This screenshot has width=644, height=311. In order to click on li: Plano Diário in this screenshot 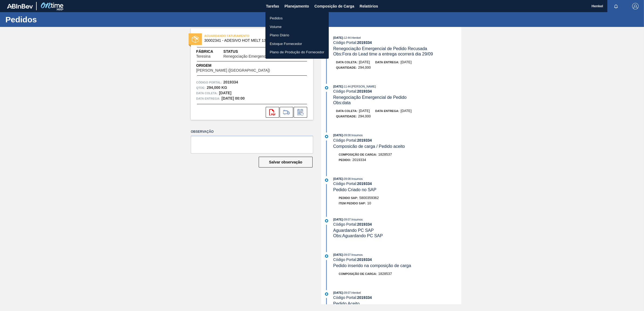, I will do `click(297, 35)`.